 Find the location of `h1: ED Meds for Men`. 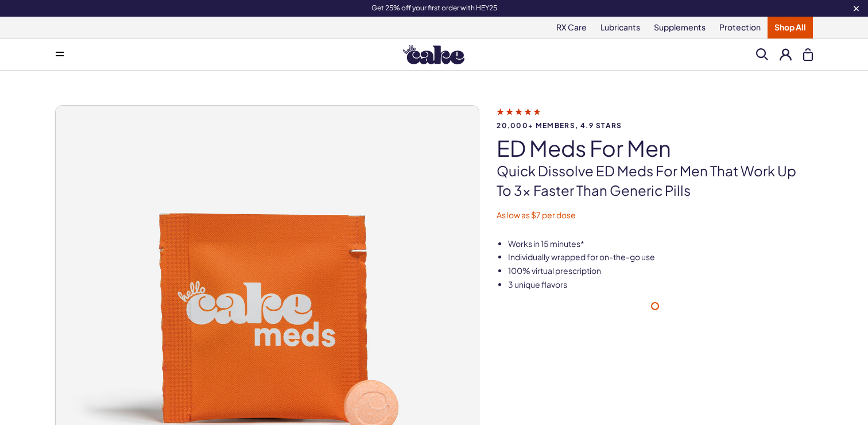

h1: ED Meds for Men is located at coordinates (654, 149).